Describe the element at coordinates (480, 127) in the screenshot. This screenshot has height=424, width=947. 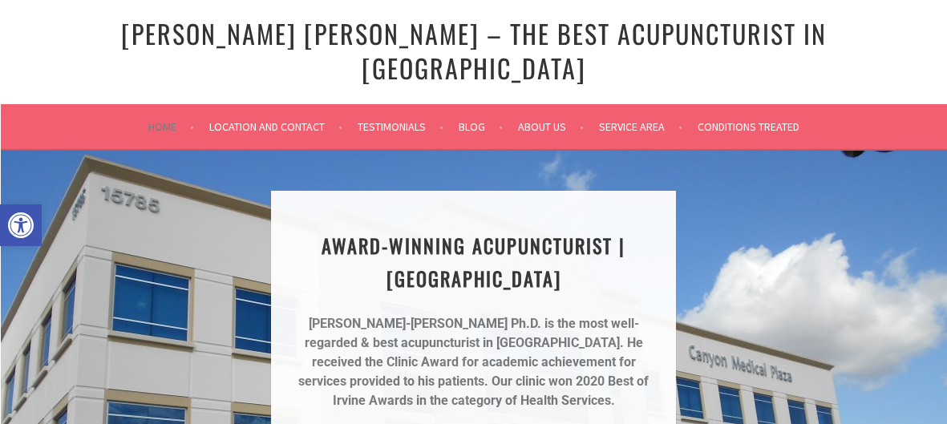
I see `a: Blog` at that location.